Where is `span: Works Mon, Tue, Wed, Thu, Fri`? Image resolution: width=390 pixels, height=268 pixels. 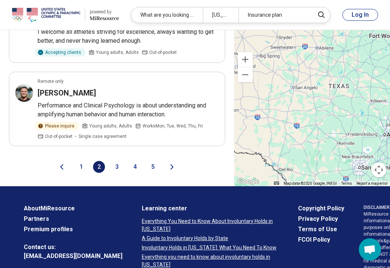
span: Works Mon, Tue, Wed, Thu, Fri is located at coordinates (173, 126).